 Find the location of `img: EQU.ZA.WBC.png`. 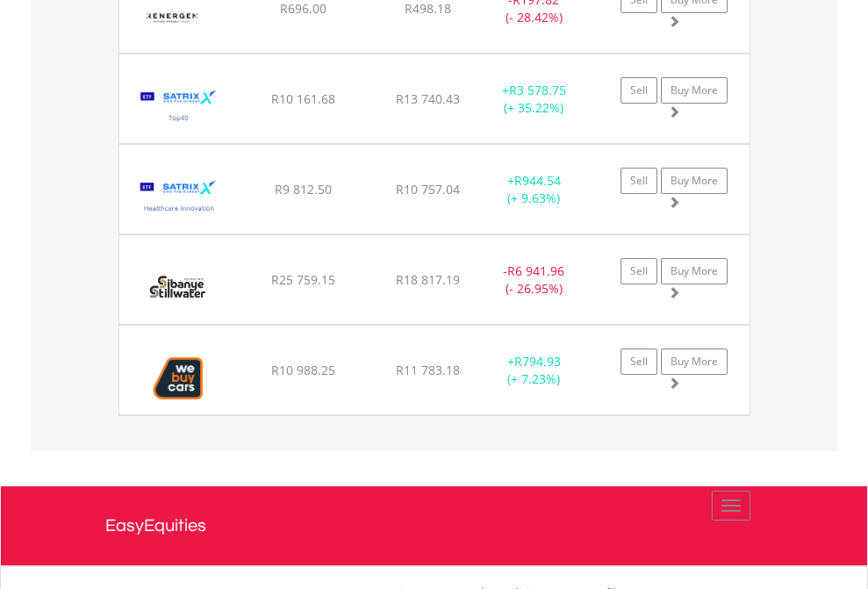

img: EQU.ZA.WBC.png is located at coordinates (179, 378).